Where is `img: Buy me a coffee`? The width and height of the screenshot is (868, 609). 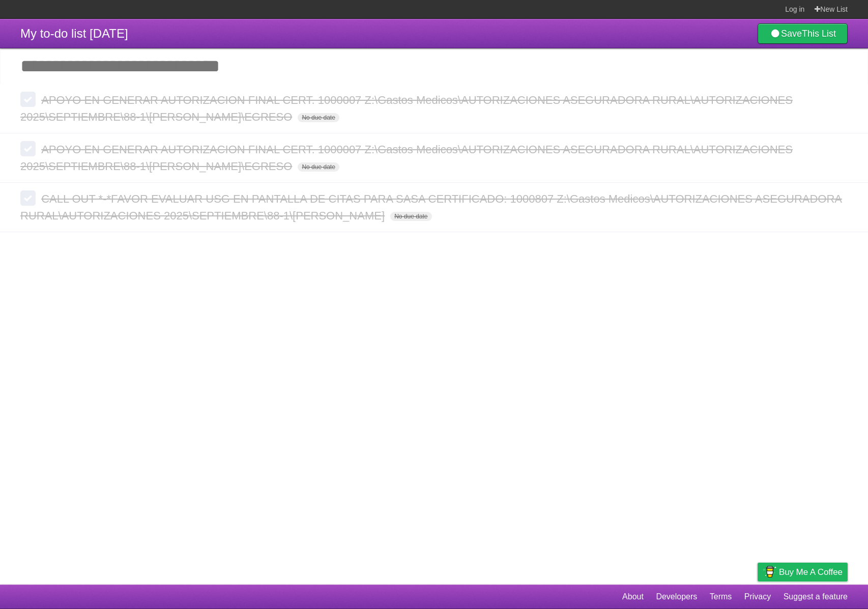
img: Buy me a coffee is located at coordinates (770, 572).